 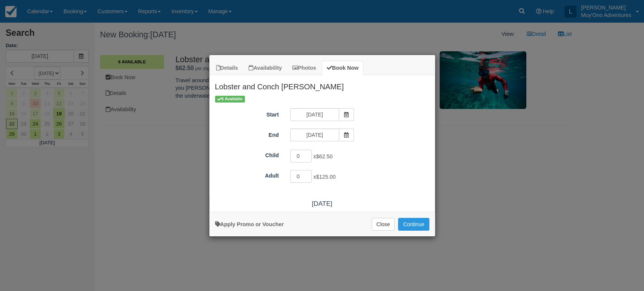 What do you see at coordinates (383, 224) in the screenshot?
I see `button: Close` at bounding box center [383, 224].